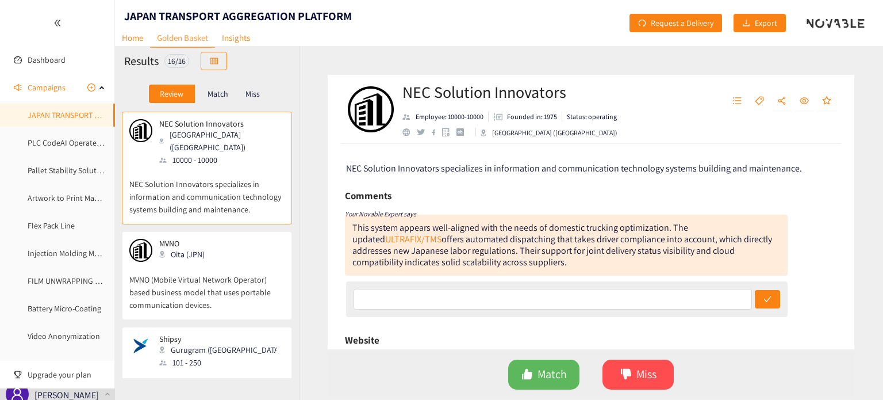 Image resolution: width=883 pixels, height=400 pixels. What do you see at coordinates (218, 339) in the screenshot?
I see `p: Shipsy` at bounding box center [218, 339].